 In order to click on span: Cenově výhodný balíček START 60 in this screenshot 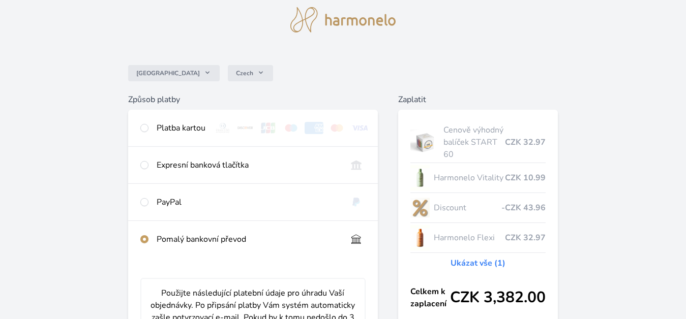, I will do `click(474, 142)`.